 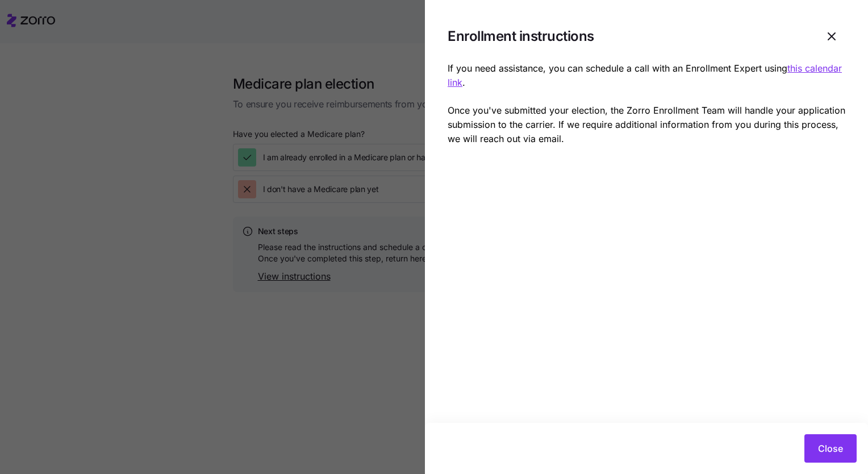 What do you see at coordinates (645, 75) in the screenshot?
I see `a: this calendar link` at bounding box center [645, 75].